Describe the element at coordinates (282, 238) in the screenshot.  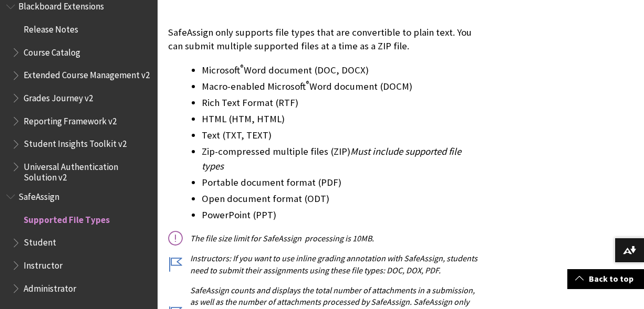
I see `span: The file size limit for SafeAssign processing is 10MB.` at that location.